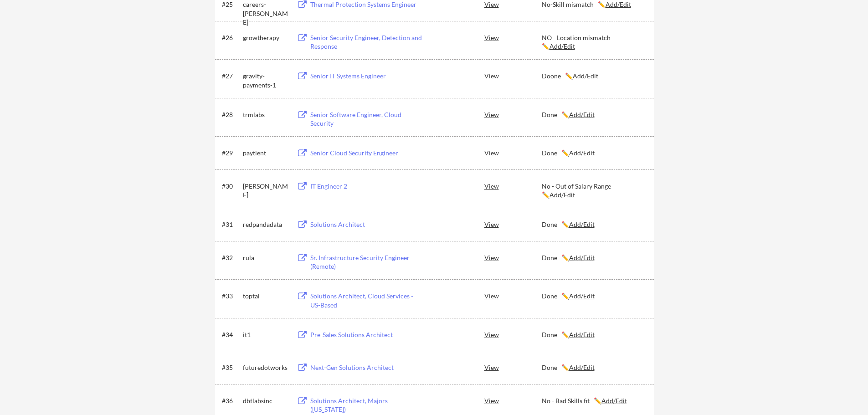  Describe the element at coordinates (265, 80) in the screenshot. I see `div: gravity-payments-1` at that location.